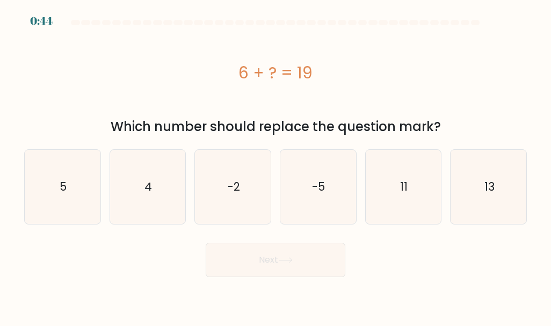 The width and height of the screenshot is (551, 326). I want to click on text: 13, so click(489, 186).